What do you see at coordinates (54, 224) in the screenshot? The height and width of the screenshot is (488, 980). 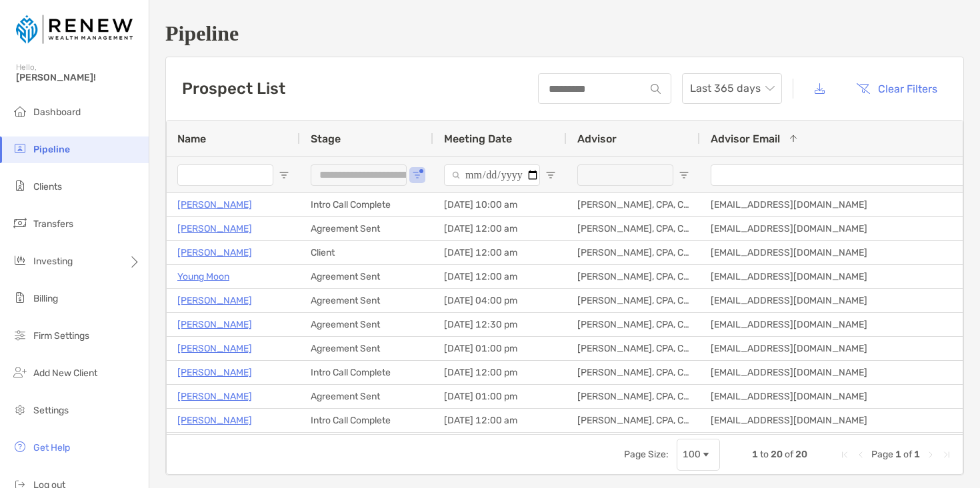 I see `span: Transfers` at bounding box center [54, 224].